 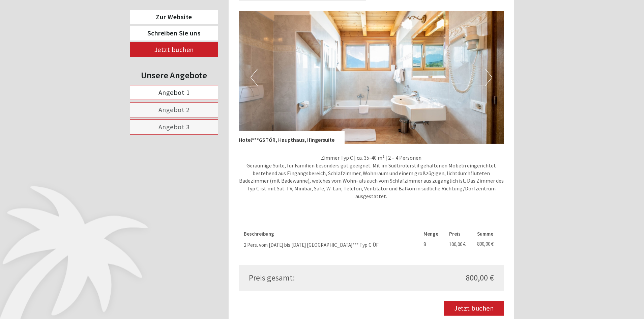 I want to click on span: Angebot 2, so click(x=174, y=109).